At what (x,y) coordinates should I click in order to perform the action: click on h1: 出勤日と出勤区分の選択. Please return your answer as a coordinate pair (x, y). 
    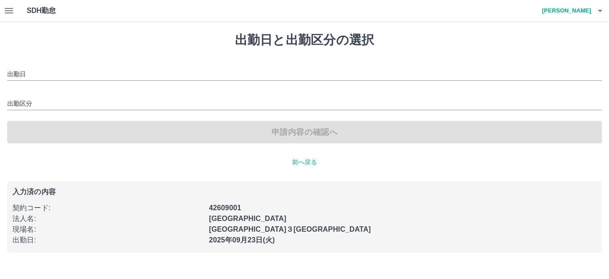
    Looking at the image, I should click on (304, 40).